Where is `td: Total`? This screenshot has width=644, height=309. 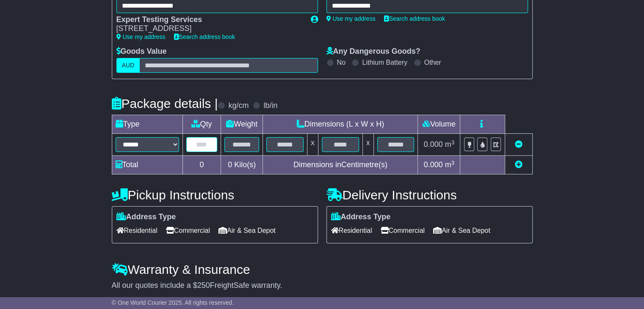
td: Total is located at coordinates (147, 165).